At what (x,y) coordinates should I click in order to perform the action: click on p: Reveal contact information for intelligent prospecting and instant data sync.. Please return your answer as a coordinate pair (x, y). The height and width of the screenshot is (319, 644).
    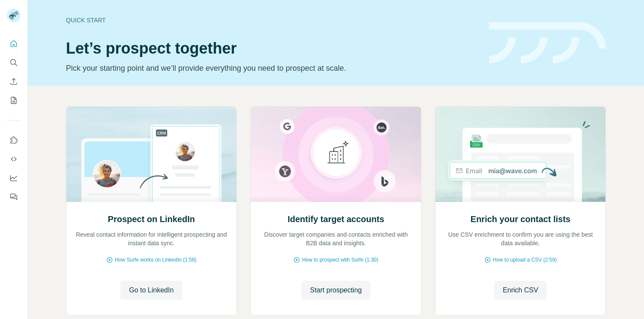
    Looking at the image, I should click on (151, 239).